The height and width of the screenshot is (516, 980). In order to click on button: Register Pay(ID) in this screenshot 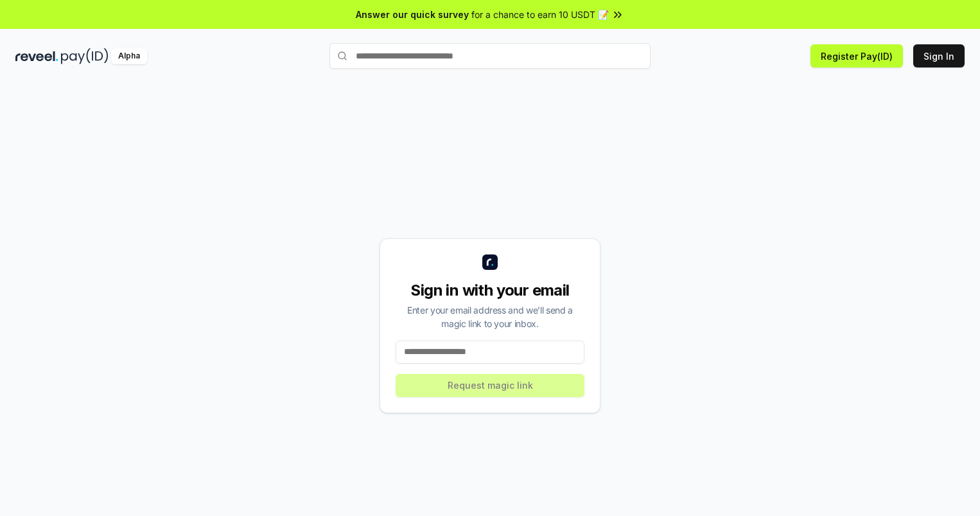, I will do `click(857, 56)`.